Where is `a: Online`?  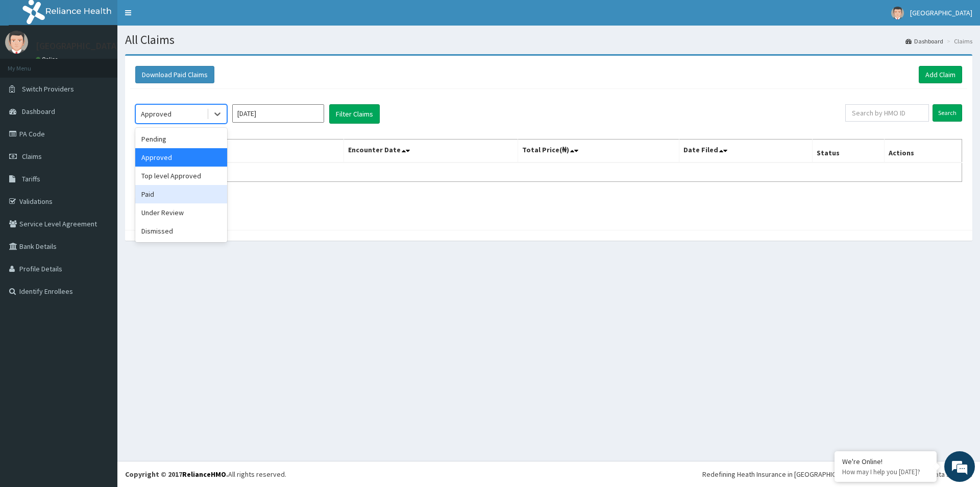 a: Online is located at coordinates (48, 59).